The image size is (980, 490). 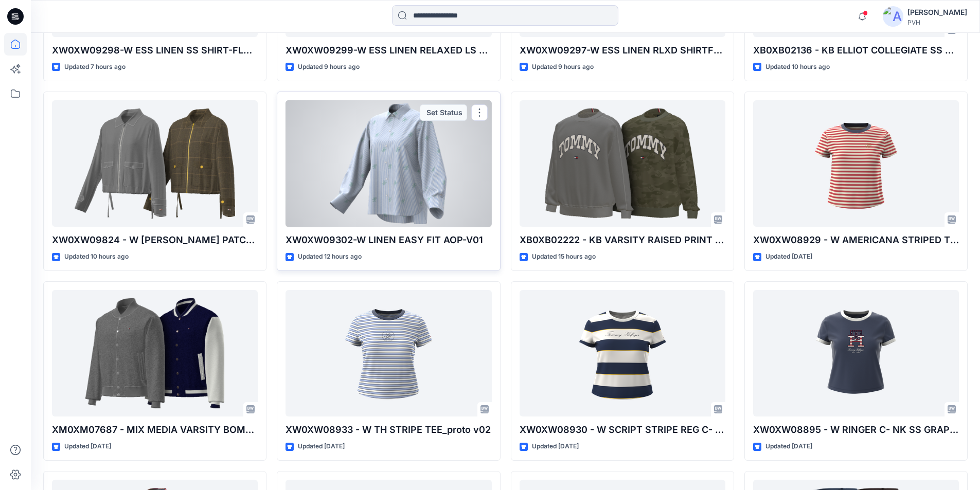 What do you see at coordinates (856, 430) in the screenshot?
I see `p: XW0XW08895 - W RINGER C- NK SS GRAPHIC TEE_proto v02` at bounding box center [856, 430].